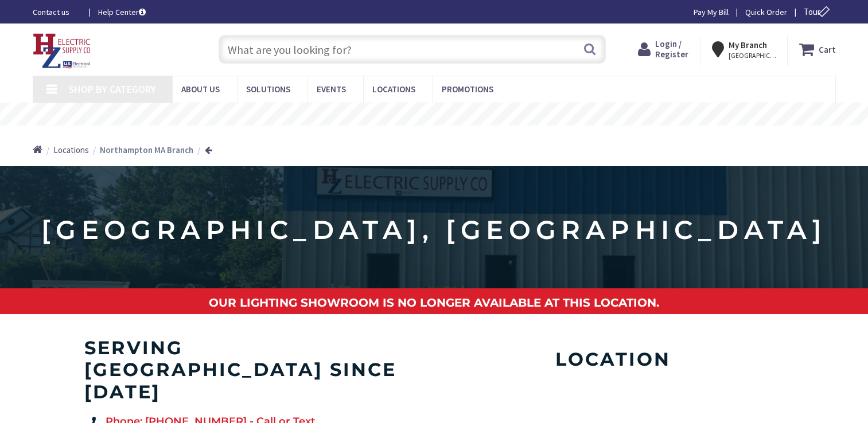  What do you see at coordinates (146, 150) in the screenshot?
I see `strong: Northampton MA Branch` at bounding box center [146, 150].